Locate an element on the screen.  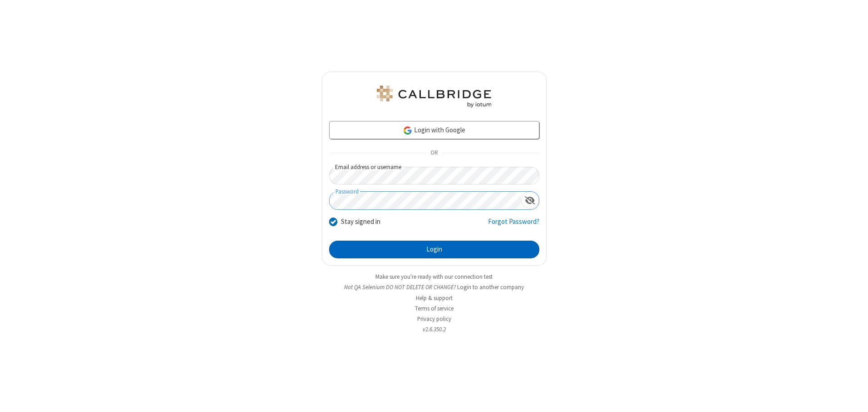
a: Make sure you're ready with our connection test is located at coordinates (434, 277).